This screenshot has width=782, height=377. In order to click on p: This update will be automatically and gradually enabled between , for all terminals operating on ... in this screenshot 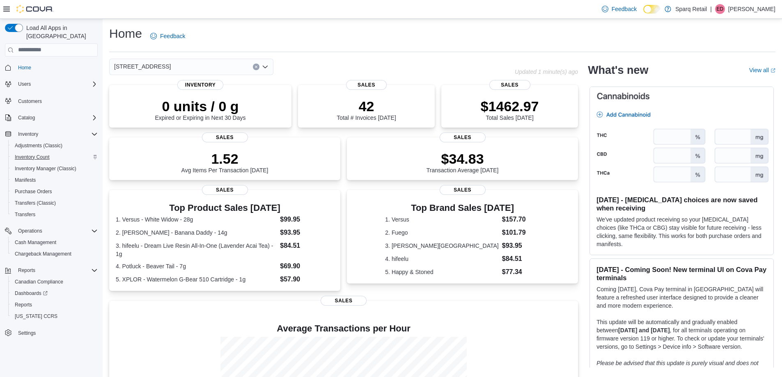, I will do `click(682, 335)`.